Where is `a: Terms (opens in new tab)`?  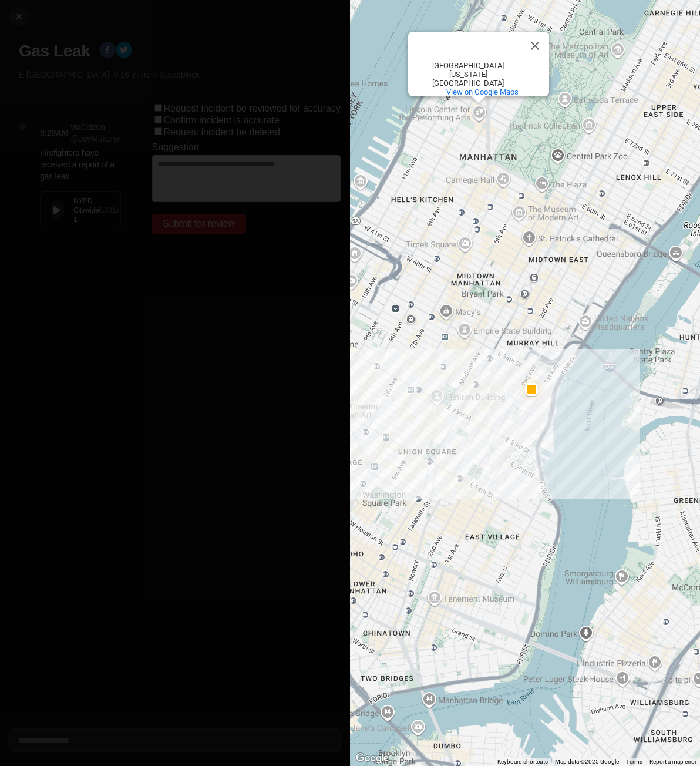 a: Terms (opens in new tab) is located at coordinates (634, 762).